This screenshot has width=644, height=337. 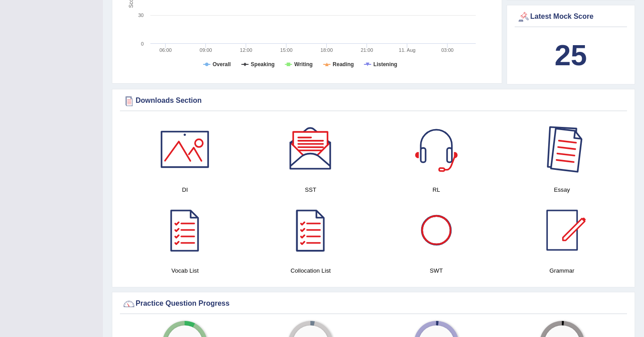 I want to click on h4: RL, so click(x=437, y=190).